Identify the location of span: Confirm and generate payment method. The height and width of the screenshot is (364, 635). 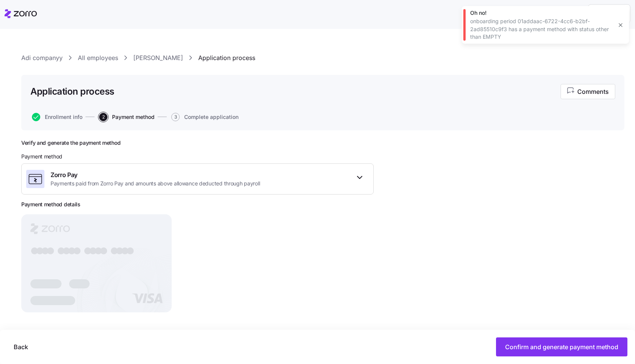
(562, 346).